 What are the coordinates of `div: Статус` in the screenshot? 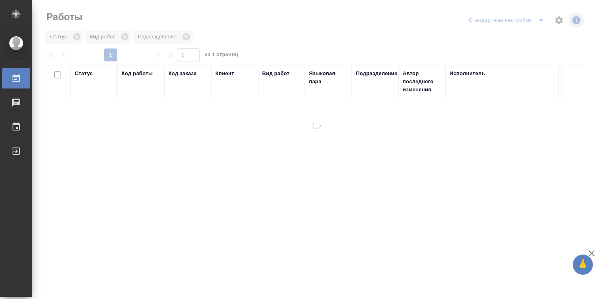 It's located at (84, 73).